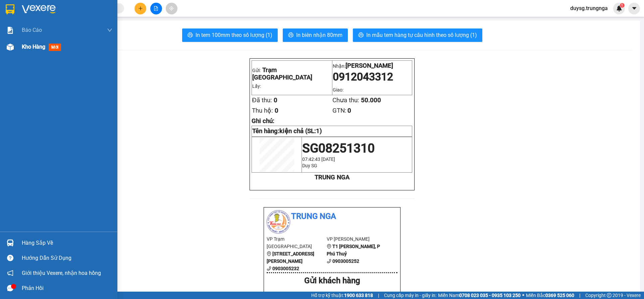  I want to click on span: message, so click(10, 288).